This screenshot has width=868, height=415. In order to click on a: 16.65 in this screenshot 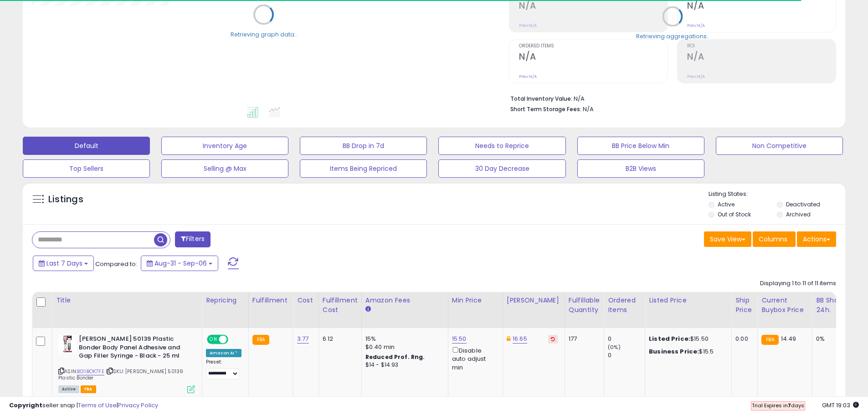, I will do `click(520, 339)`.